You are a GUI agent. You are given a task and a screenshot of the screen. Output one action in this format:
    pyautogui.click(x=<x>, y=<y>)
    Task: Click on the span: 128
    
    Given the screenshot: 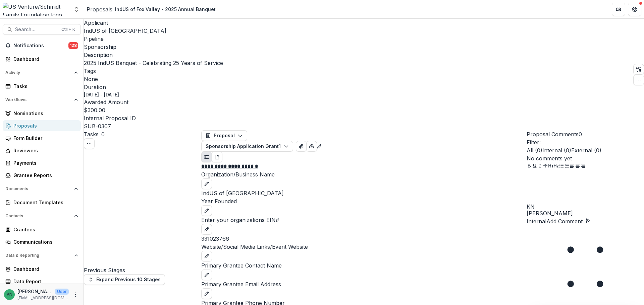 What is the action you would take?
    pyautogui.click(x=73, y=46)
    